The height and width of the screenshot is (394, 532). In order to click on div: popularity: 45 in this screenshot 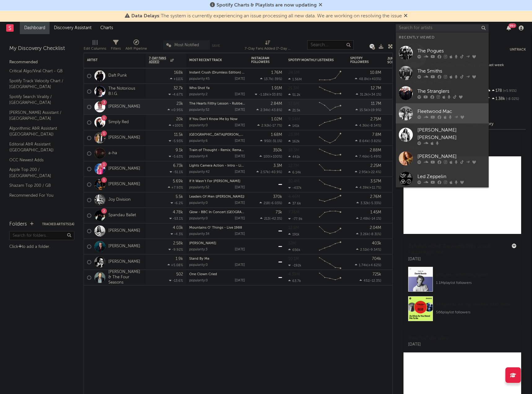, I will do `click(200, 79)`.